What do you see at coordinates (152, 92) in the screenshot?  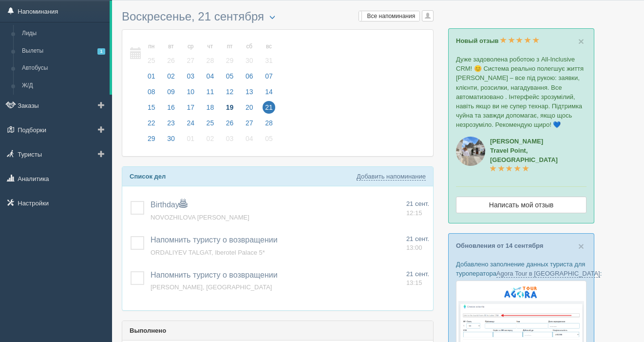 I see `span: 08` at bounding box center [152, 92].